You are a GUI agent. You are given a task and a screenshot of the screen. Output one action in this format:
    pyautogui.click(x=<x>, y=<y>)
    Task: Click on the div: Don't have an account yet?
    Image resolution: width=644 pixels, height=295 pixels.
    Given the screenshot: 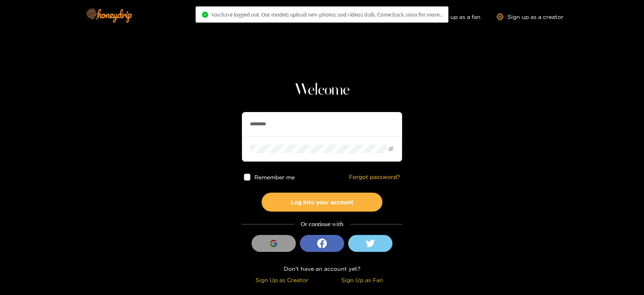 What is the action you would take?
    pyautogui.click(x=322, y=268)
    